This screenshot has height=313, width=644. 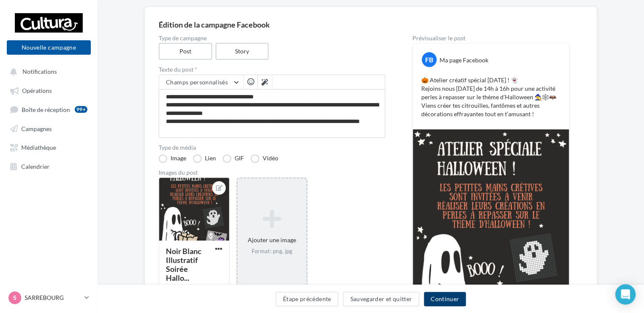 What do you see at coordinates (371, 25) in the screenshot?
I see `div: Édition de la campagne Facebook` at bounding box center [371, 25].